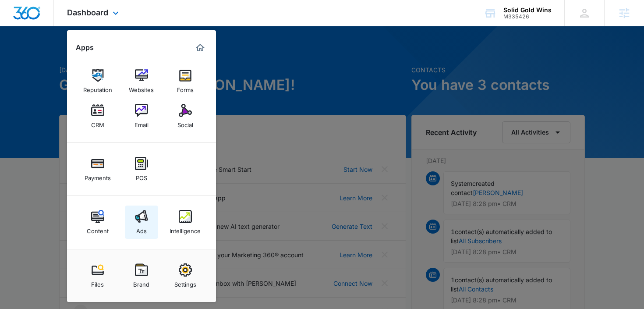  What do you see at coordinates (142, 116) in the screenshot?
I see `a: Email` at bounding box center [142, 116].